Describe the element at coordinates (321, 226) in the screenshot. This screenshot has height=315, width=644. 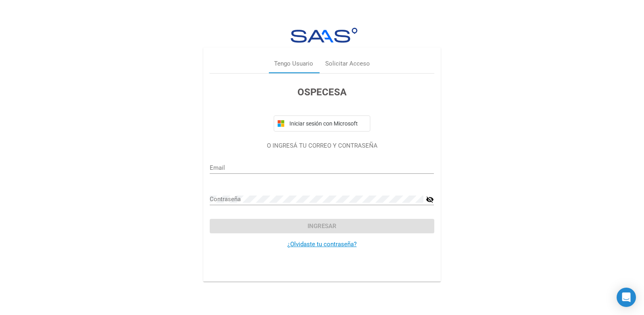
I see `button: Ingresar` at that location.